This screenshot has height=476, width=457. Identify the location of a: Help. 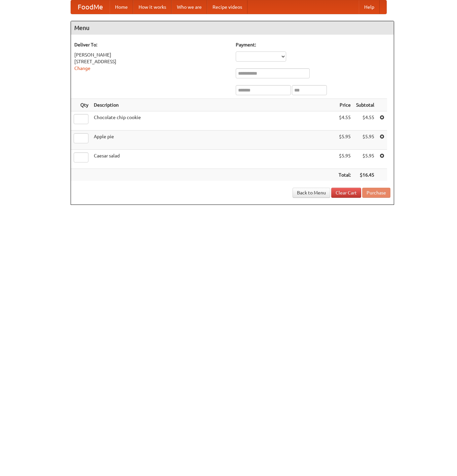
(369, 7).